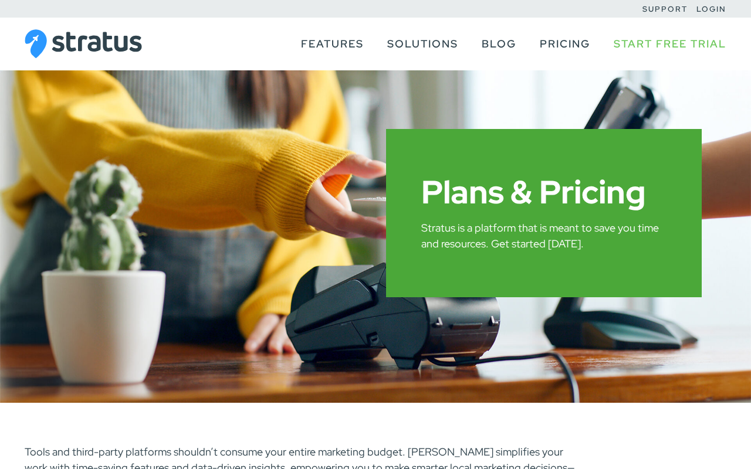  Describe the element at coordinates (498, 44) in the screenshot. I see `a: Blog` at that location.